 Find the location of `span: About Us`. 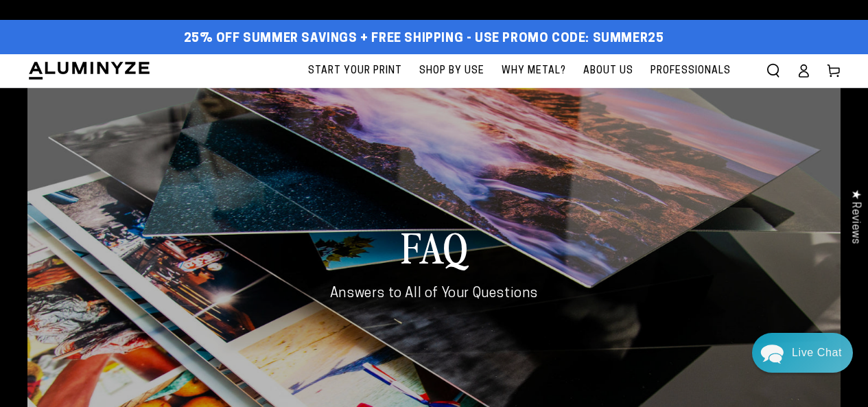

span: About Us is located at coordinates (608, 71).